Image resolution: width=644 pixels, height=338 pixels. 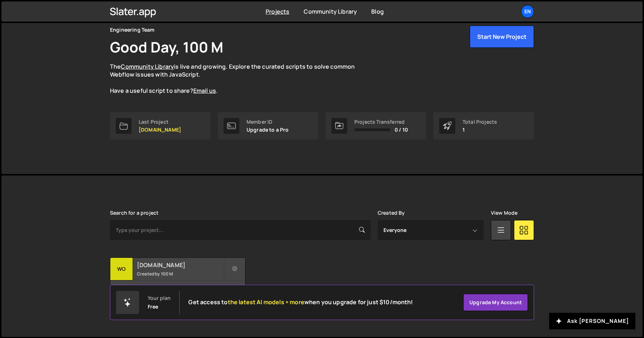 What do you see at coordinates (278, 12) in the screenshot?
I see `a: Projects` at bounding box center [278, 12].